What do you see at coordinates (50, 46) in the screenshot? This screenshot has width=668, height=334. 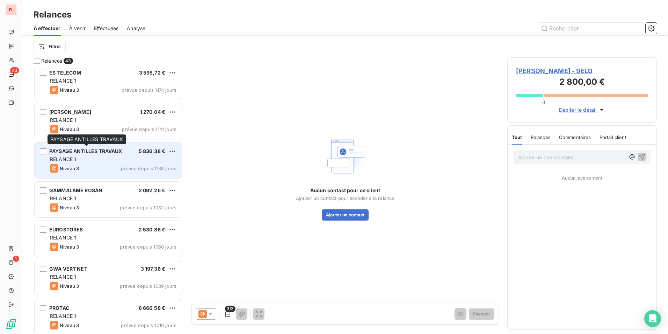 I see `button: Filtrer` at bounding box center [50, 46].